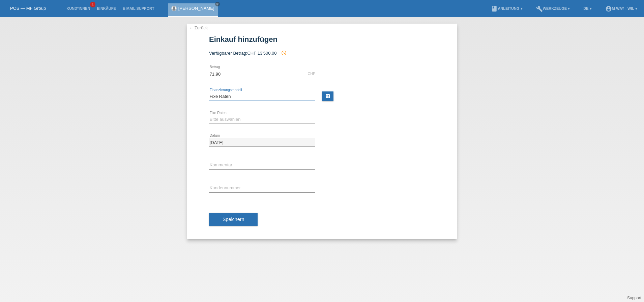 Image resolution: width=644 pixels, height=302 pixels. I want to click on a: E-Mail Support, so click(139, 8).